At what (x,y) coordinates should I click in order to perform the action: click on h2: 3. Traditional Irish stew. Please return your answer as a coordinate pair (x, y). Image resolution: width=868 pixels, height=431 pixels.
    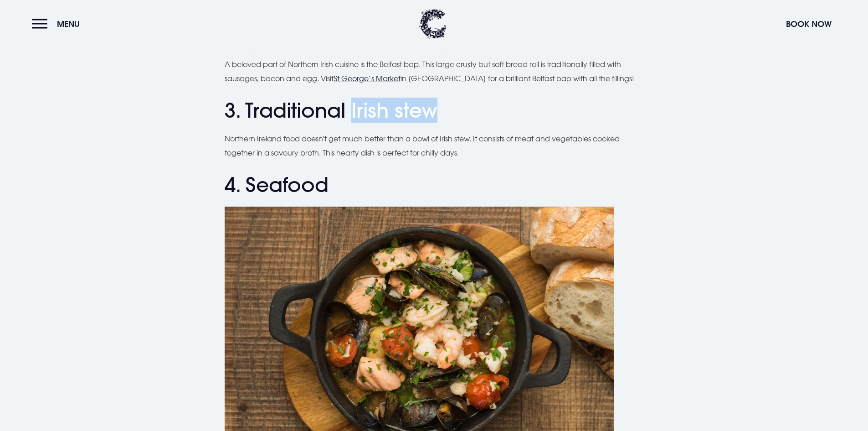
    Looking at the image, I should click on (434, 110).